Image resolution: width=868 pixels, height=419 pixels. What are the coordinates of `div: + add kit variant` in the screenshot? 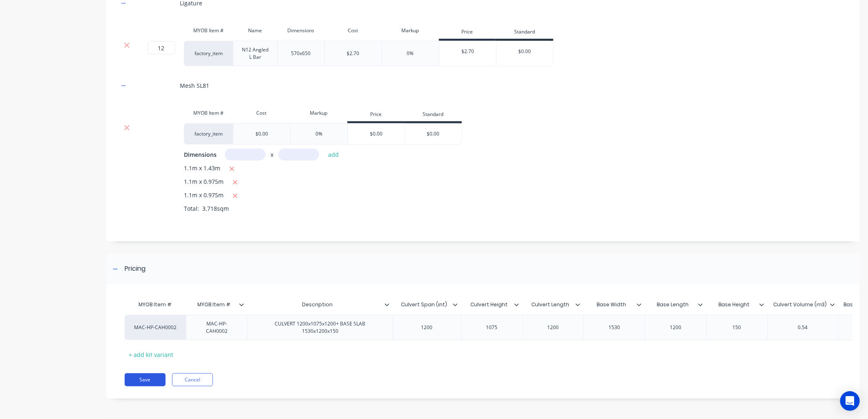 It's located at (151, 355).